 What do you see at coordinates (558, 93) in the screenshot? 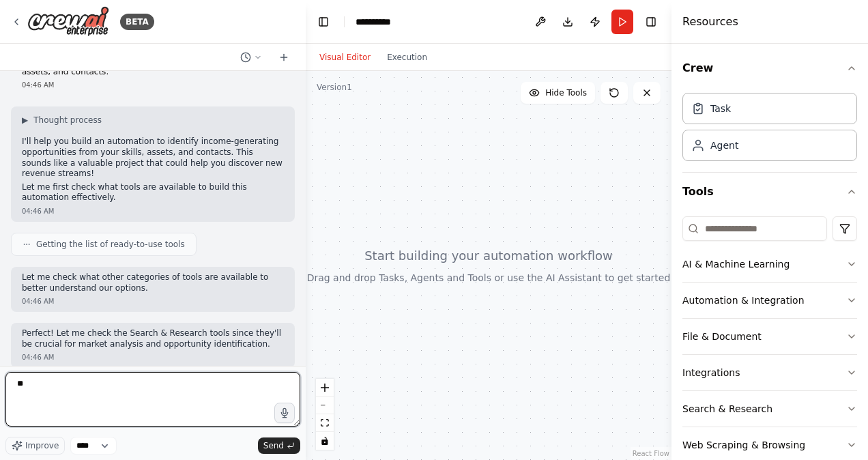
I see `button: Hide Tools` at bounding box center [558, 93].